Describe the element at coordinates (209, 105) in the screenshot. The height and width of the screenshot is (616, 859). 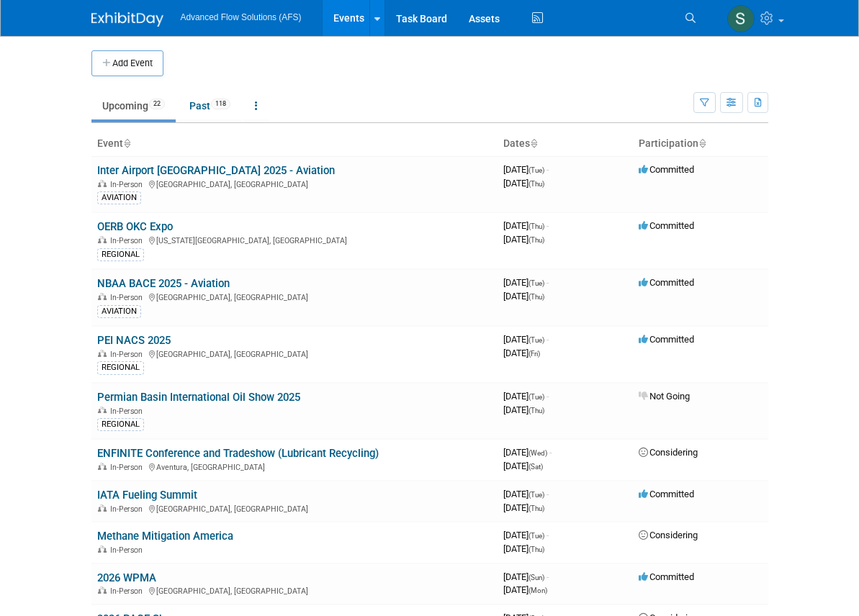
I see `a: Past118` at that location.